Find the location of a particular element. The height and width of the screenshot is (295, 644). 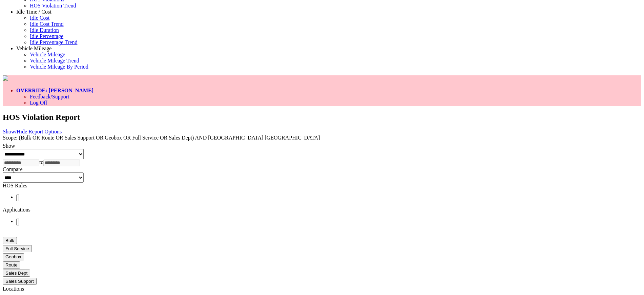

img: pepsilogo.png is located at coordinates (5, 78).